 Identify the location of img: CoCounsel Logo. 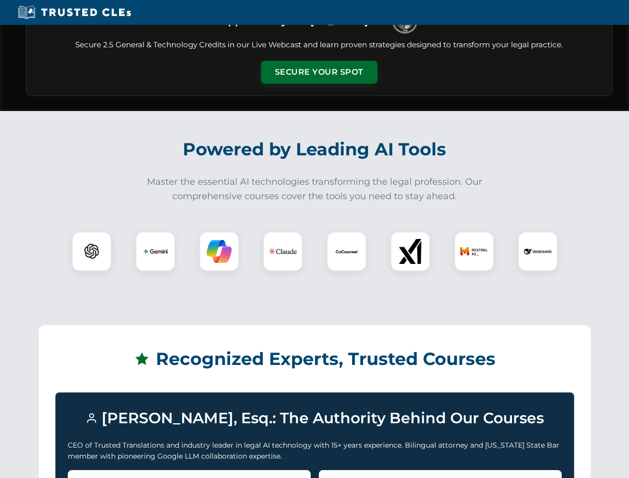
(347, 251).